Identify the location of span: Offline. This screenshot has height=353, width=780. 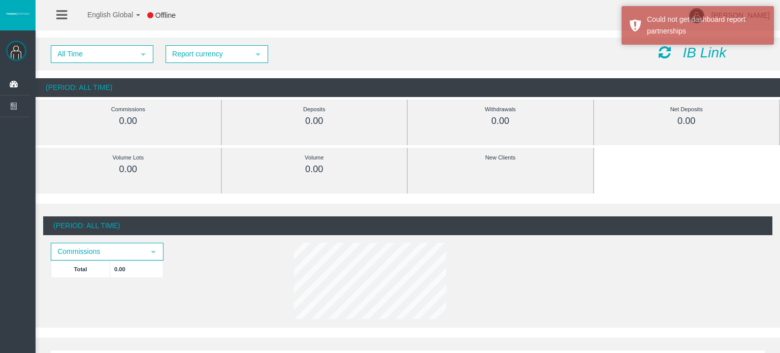
(166, 15).